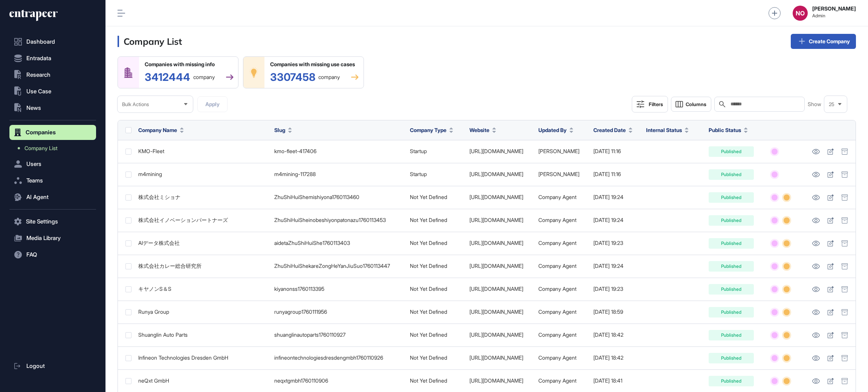 The image size is (868, 392). Describe the element at coordinates (483, 130) in the screenshot. I see `button: Website` at that location.